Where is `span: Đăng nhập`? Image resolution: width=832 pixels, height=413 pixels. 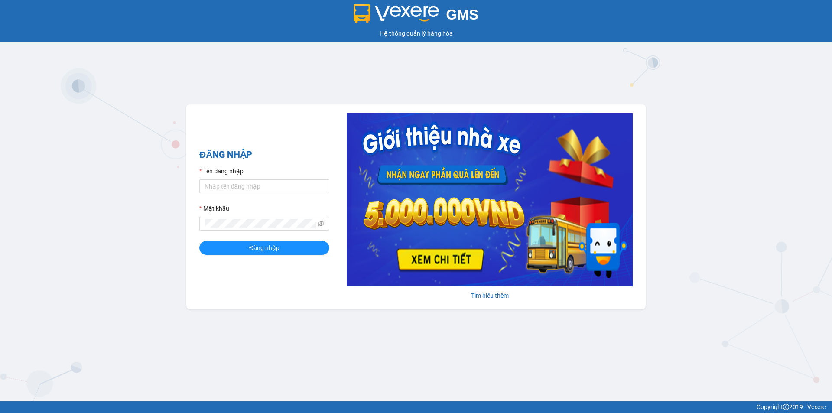 span: Đăng nhập is located at coordinates (264, 248).